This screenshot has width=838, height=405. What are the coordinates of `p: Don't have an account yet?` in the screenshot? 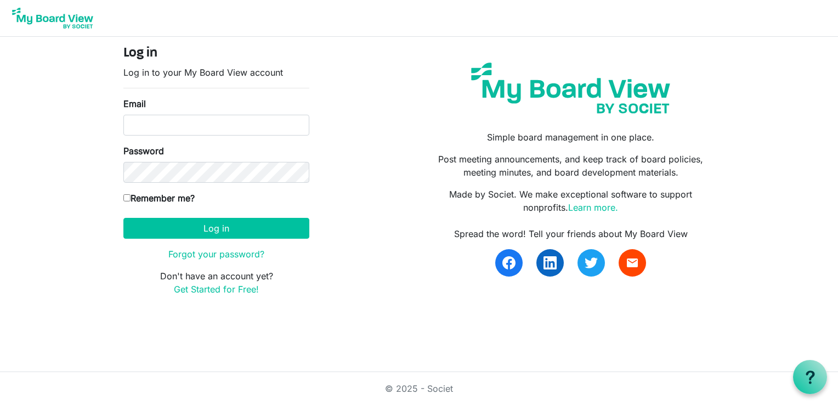 It's located at (216, 283).